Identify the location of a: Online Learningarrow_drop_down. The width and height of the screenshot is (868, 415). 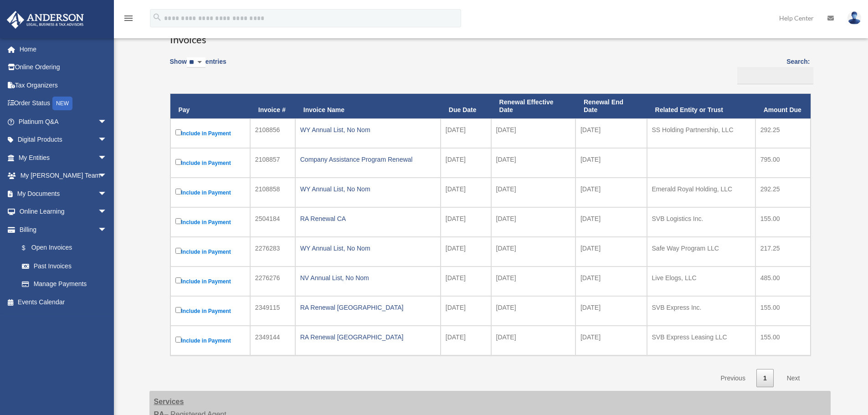
(63, 211).